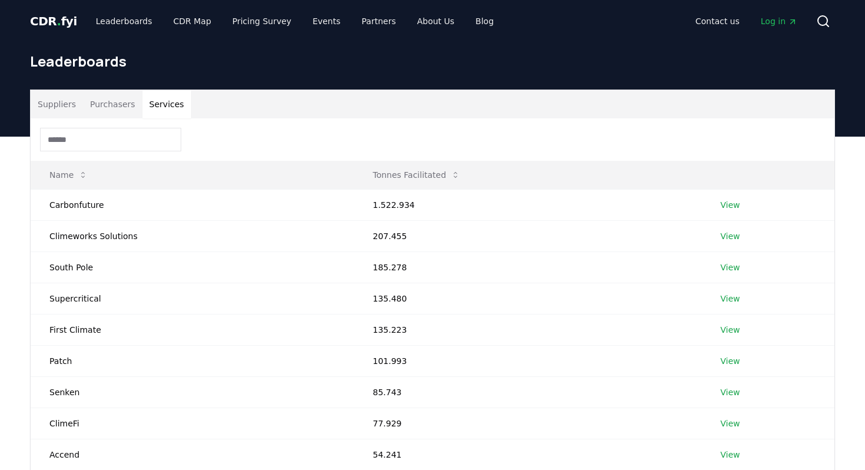  What do you see at coordinates (56, 104) in the screenshot?
I see `button: Suppliers` at bounding box center [56, 104].